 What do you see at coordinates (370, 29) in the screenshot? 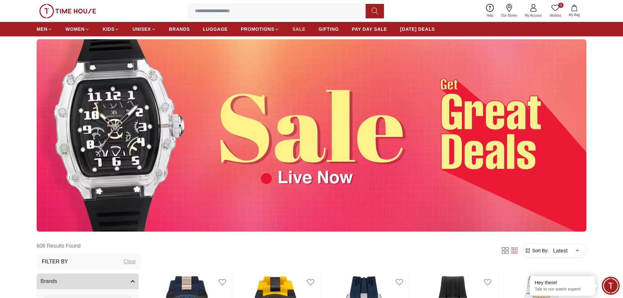
I see `a: PAY DAY SALE` at bounding box center [370, 29].